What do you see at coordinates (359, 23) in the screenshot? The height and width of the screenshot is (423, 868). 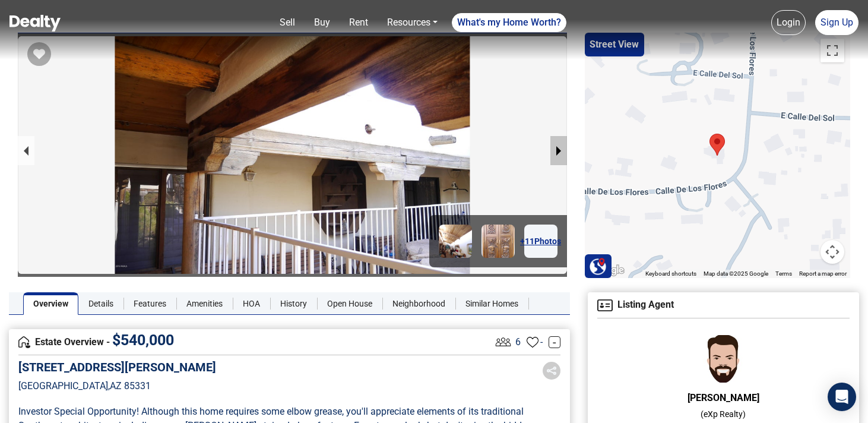 I see `a: Rent` at bounding box center [359, 23].